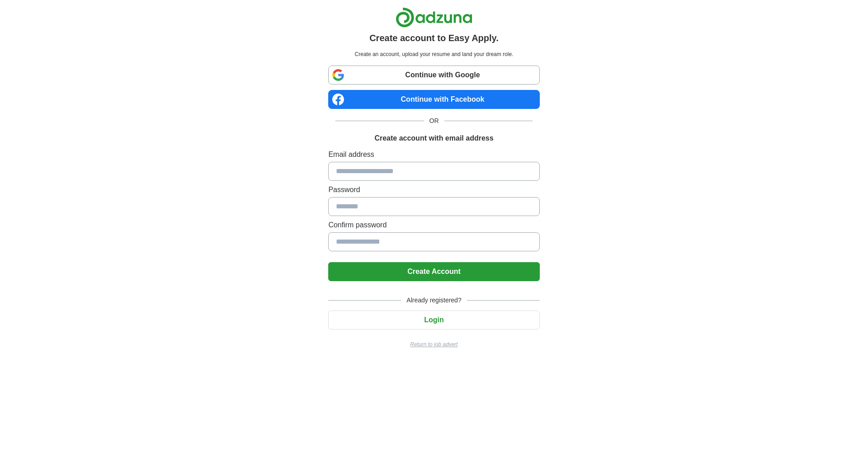 The width and height of the screenshot is (868, 466). Describe the element at coordinates (434, 99) in the screenshot. I see `a: Continue with Facebook` at that location.